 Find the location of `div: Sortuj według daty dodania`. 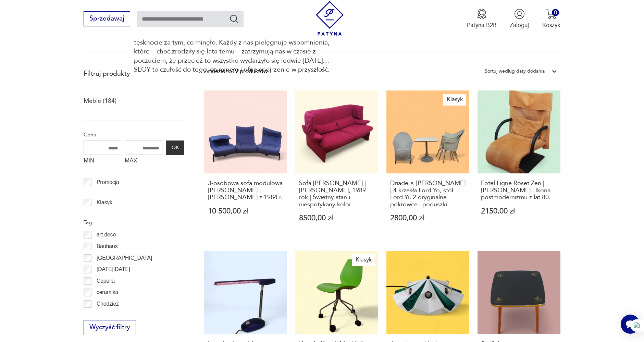

div: Sortuj według daty dodania is located at coordinates (514, 71).